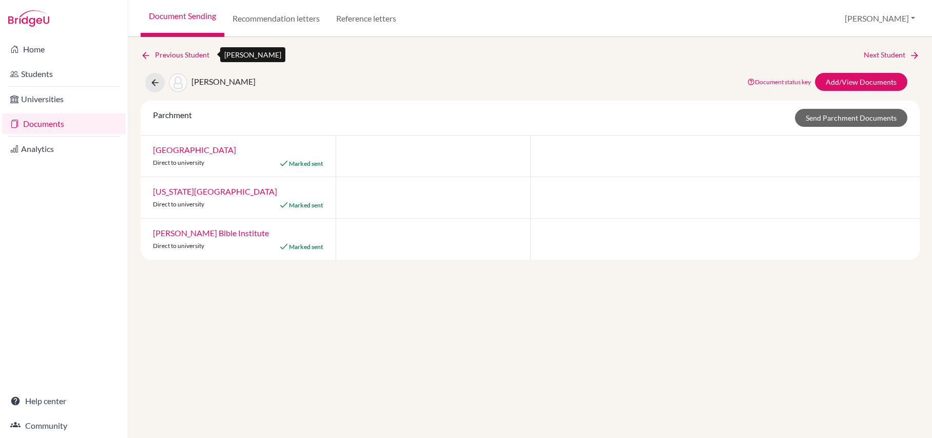  Describe the element at coordinates (172, 114) in the screenshot. I see `span: Parchment` at that location.